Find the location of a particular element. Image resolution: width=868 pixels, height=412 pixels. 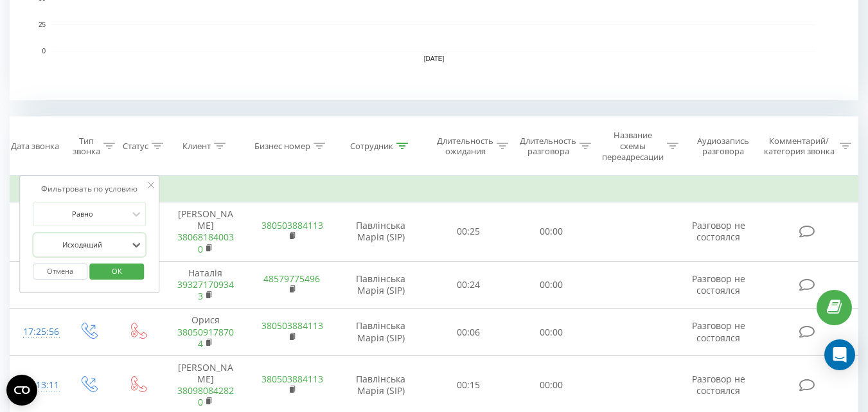

td: Орися is located at coordinates (206, 332).